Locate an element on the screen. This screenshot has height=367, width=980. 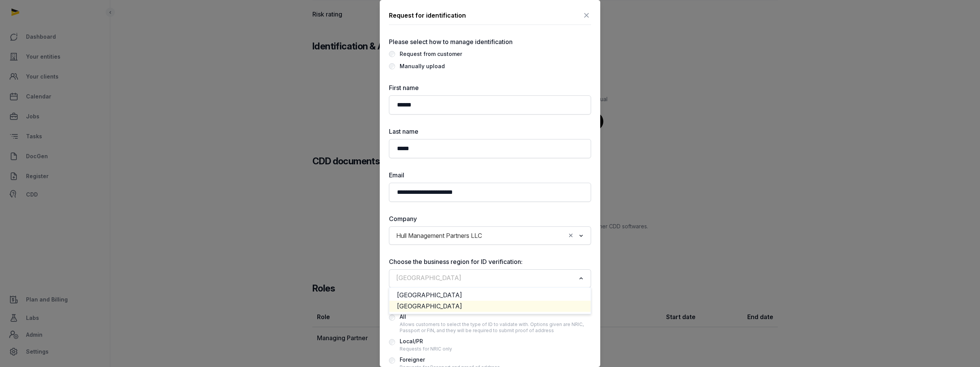
div: Request from customer is located at coordinates (431, 54).